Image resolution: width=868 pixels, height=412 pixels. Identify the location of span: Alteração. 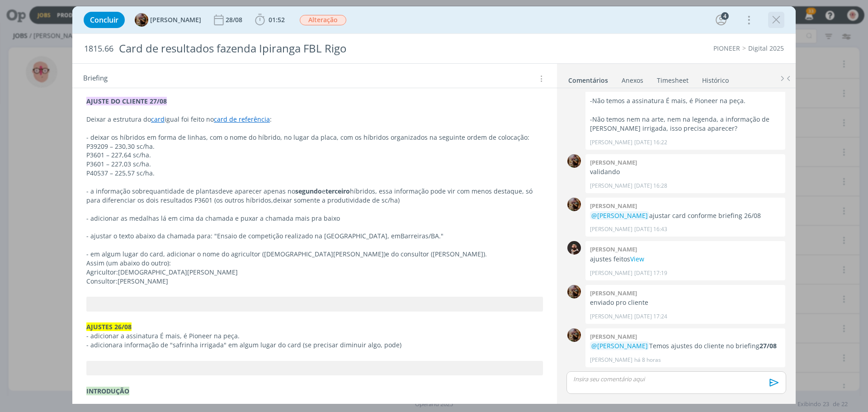
(322, 20).